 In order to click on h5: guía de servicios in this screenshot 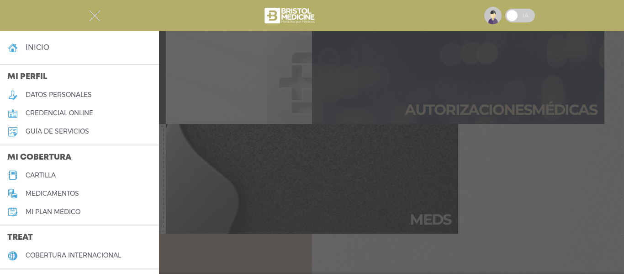, I will do `click(57, 131)`.